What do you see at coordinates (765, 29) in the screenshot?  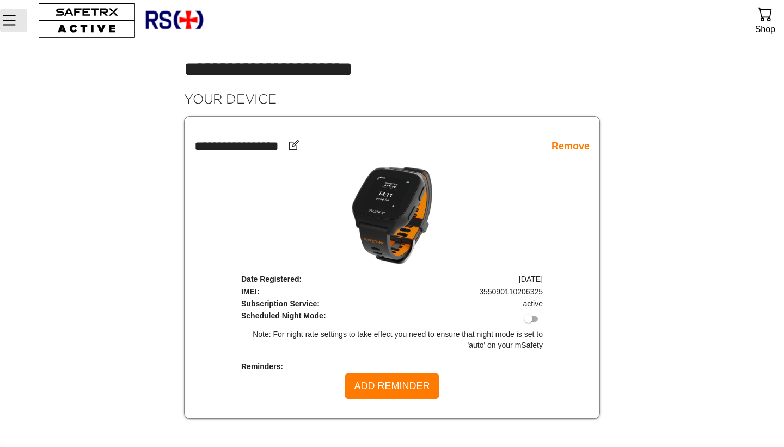 I see `div: Shop` at bounding box center [765, 29].